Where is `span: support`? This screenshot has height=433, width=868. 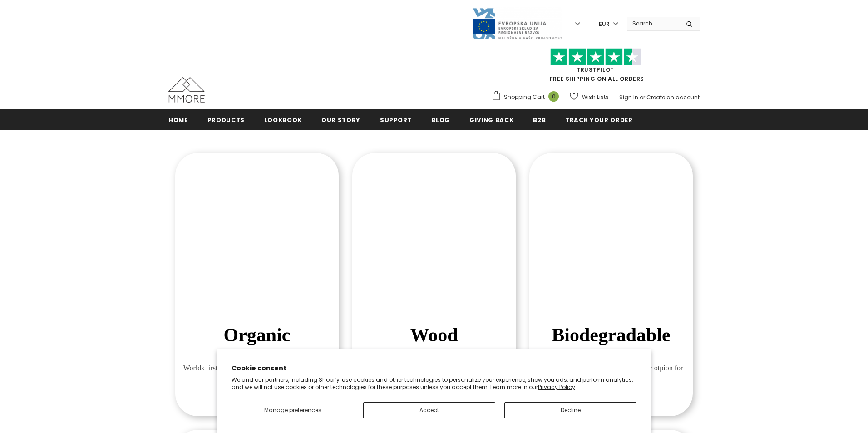
span: support is located at coordinates (396, 120).